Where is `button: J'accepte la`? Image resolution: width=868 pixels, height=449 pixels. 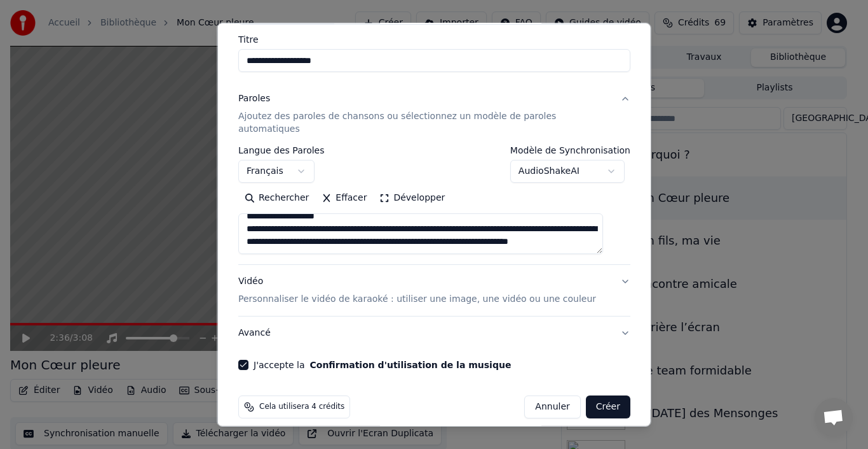
button: J'accepte la is located at coordinates (410, 365).